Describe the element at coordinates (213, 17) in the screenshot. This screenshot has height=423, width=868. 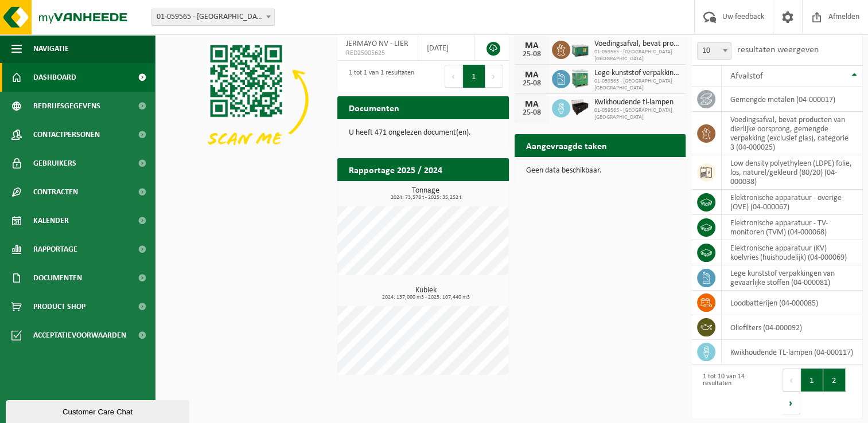
I see `span: 01-059565 - JERMAYO NV - LIER` at that location.